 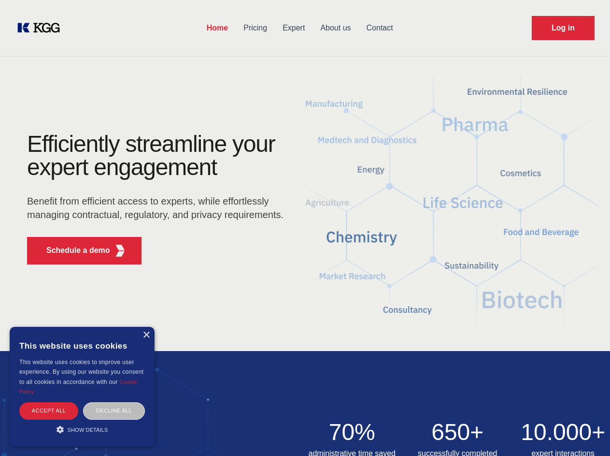 What do you see at coordinates (78, 386) in the screenshot?
I see `a: Cookie Policy` at bounding box center [78, 386].